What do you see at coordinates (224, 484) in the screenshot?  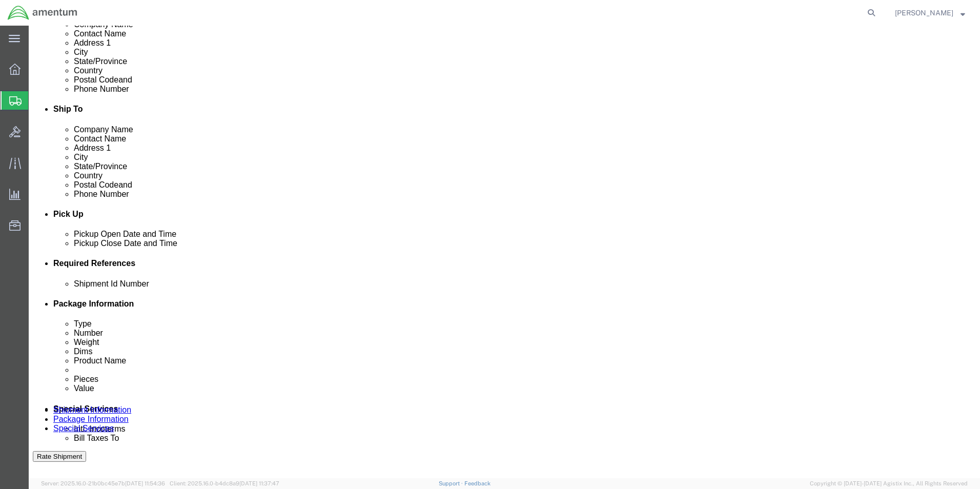 I see `span: Client: 2025.16.0-b4dc8a9` at bounding box center [224, 484].